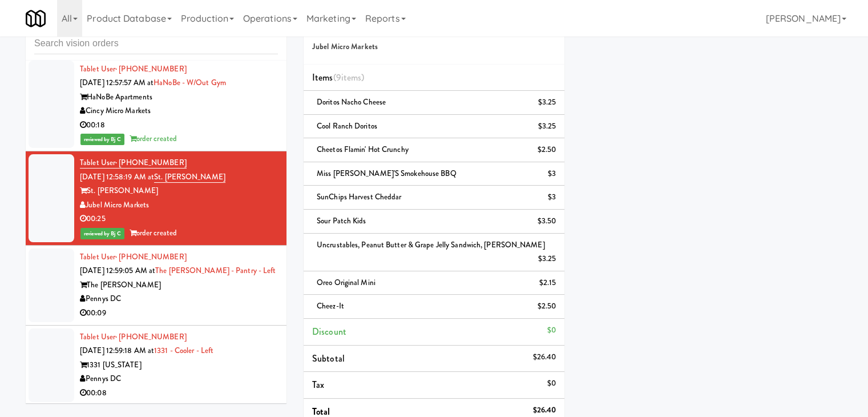  What do you see at coordinates (179, 111) in the screenshot?
I see `div: Cincy Micro Markets` at bounding box center [179, 111].